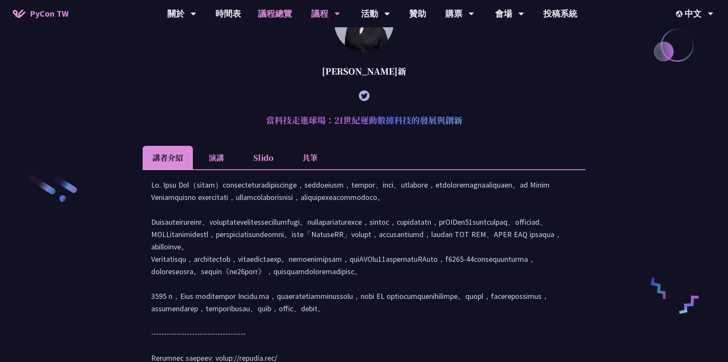 The image size is (728, 362). Describe the element at coordinates (364, 120) in the screenshot. I see `h2: 當科技走進球場：21世紀運動數據科技的發展與創新` at that location.